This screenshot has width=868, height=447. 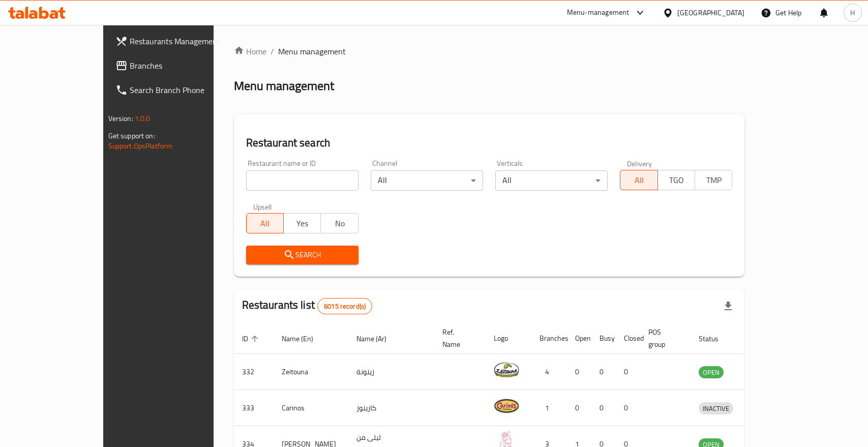 What do you see at coordinates (302, 223) in the screenshot?
I see `span: Yes` at bounding box center [302, 223].